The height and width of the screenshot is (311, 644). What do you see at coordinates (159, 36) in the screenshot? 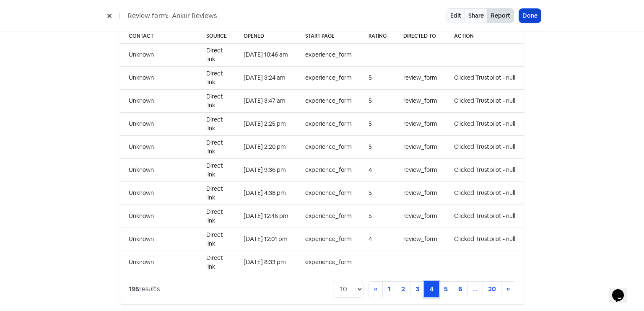
I see `th: Contact` at bounding box center [159, 36].